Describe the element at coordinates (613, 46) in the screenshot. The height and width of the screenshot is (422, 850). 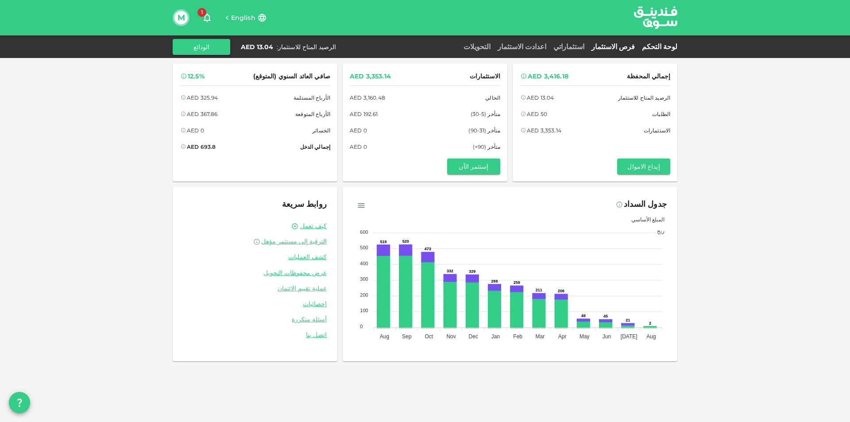
I see `a: فرص الاستثمار` at that location.